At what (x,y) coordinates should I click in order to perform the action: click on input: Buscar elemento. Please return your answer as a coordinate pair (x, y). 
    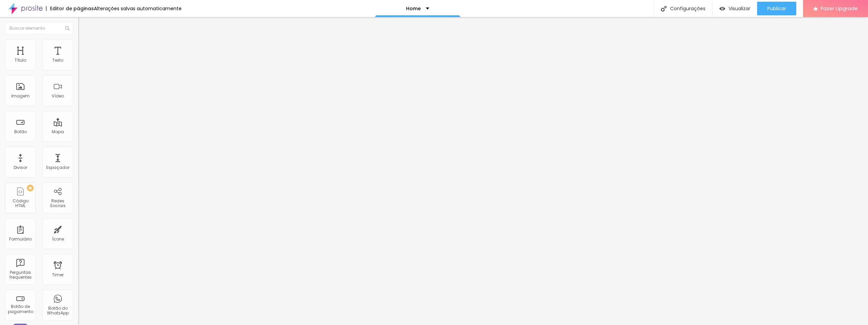
    Looking at the image, I should click on (39, 29).